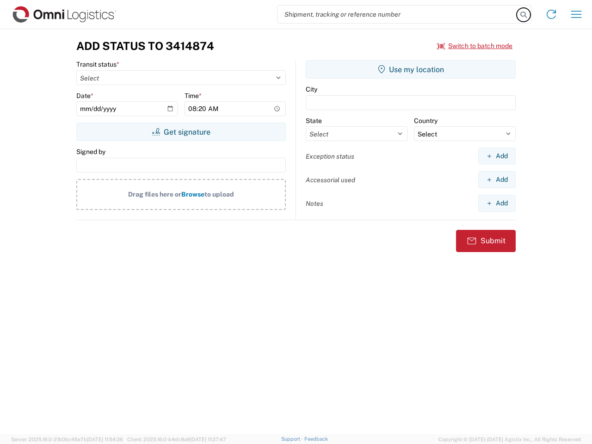 This screenshot has height=444, width=592. I want to click on label: City, so click(311, 89).